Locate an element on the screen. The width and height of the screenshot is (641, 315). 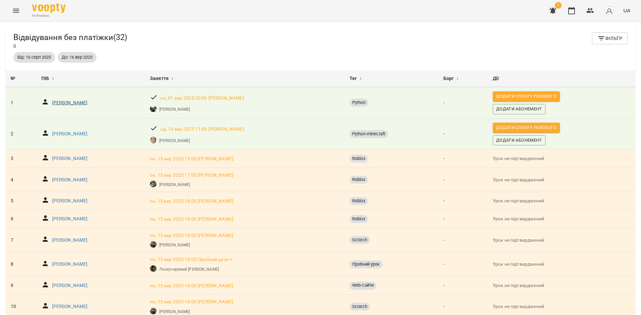
img: avatar_s.png is located at coordinates (609, 11).